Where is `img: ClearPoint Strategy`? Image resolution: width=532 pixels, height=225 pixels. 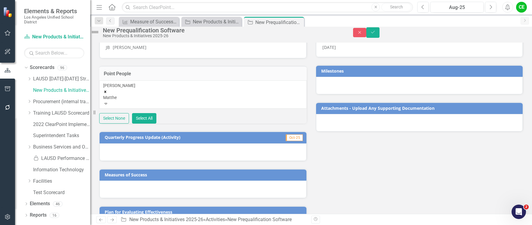 img: ClearPoint Strategy is located at coordinates (8, 12).